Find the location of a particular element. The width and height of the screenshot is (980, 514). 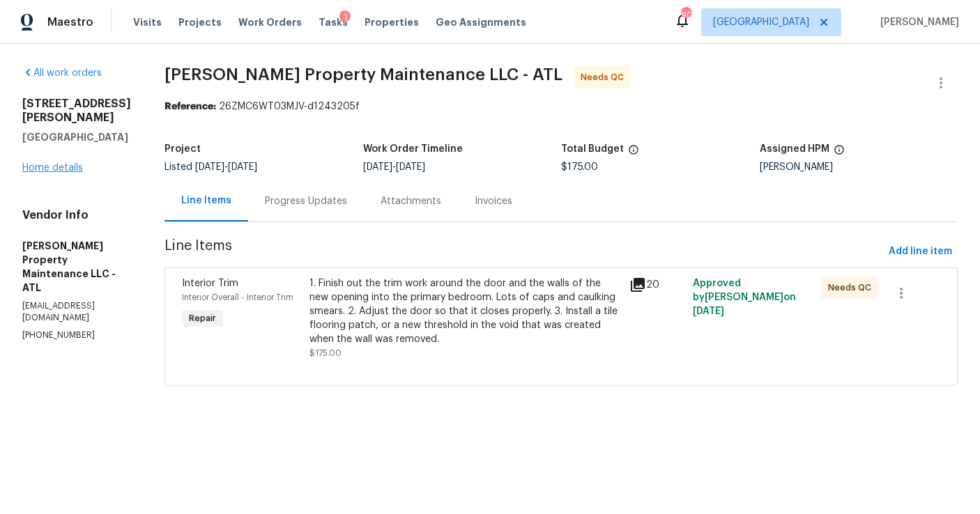

div: 1 is located at coordinates (345, 17).